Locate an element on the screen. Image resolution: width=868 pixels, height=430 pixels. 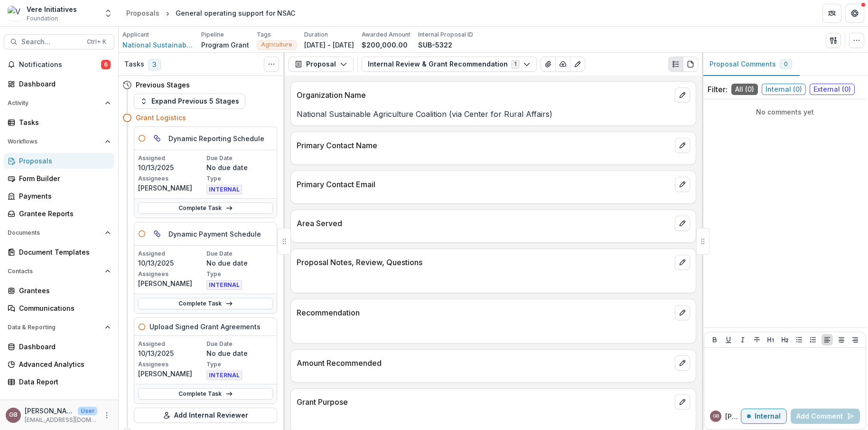
p: Grant Purpose is located at coordinates (484, 402).